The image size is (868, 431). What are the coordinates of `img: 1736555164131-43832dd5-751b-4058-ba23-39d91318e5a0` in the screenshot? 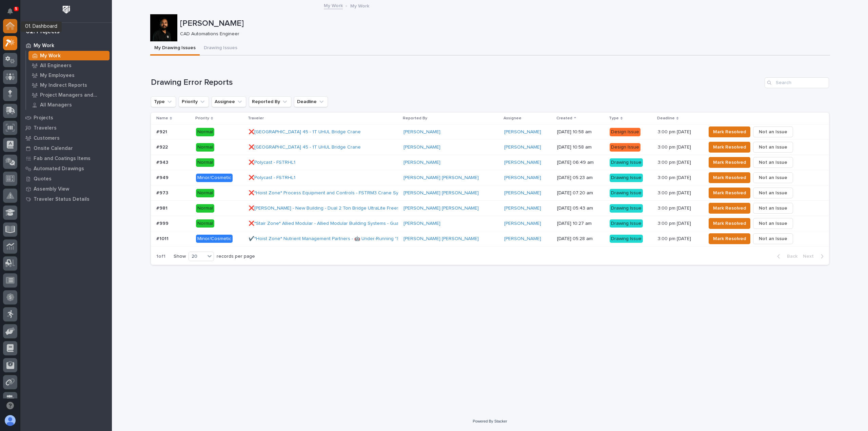 It's located at (13, 111).